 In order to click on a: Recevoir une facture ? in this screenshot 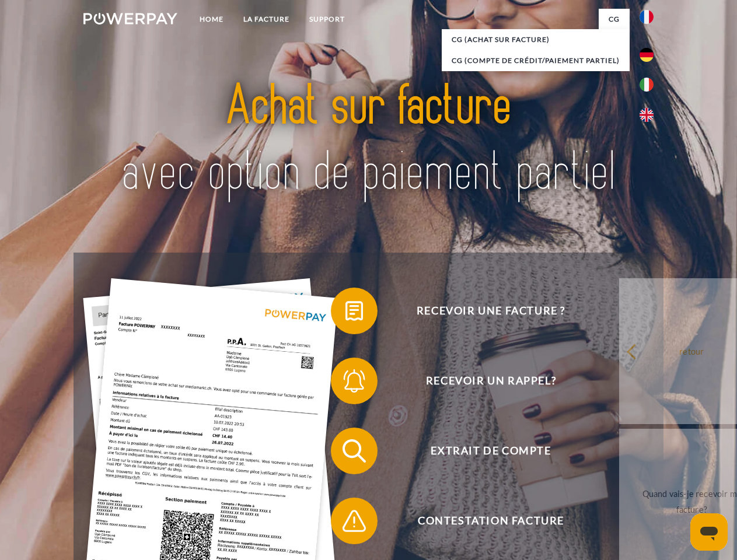, I will do `click(482, 311)`.